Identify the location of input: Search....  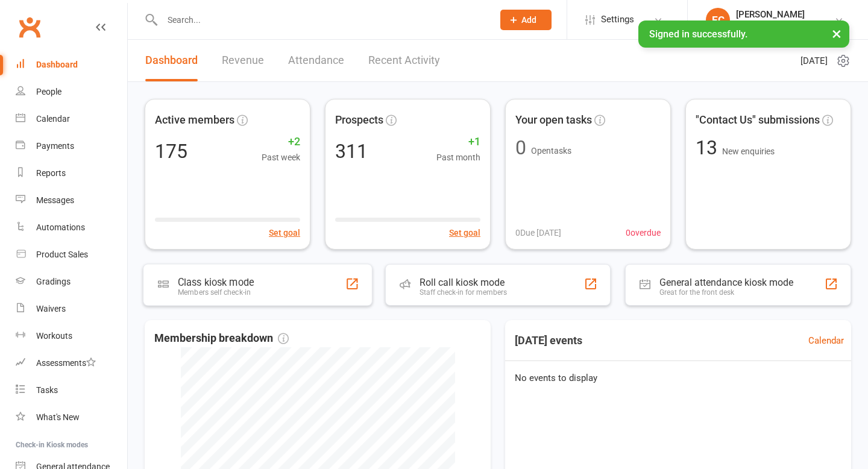
(321, 20).